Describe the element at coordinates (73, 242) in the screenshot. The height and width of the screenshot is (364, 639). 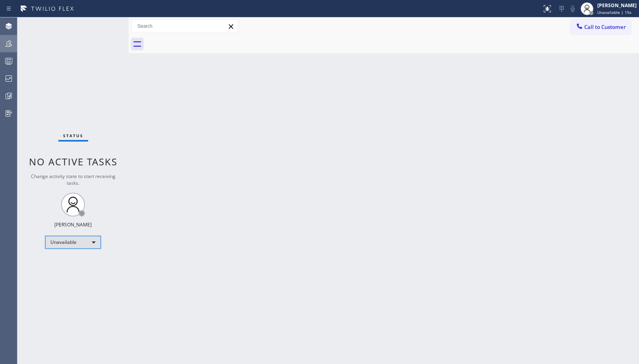
I see `div: Unavailable` at that location.